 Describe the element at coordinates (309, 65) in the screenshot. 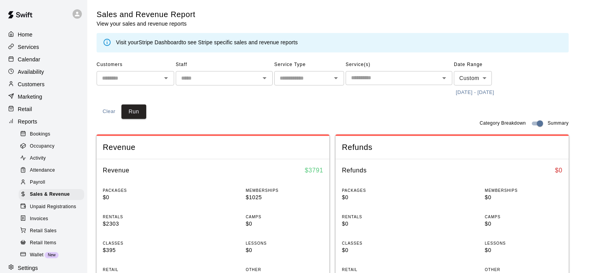

I see `span: Service Type` at that location.